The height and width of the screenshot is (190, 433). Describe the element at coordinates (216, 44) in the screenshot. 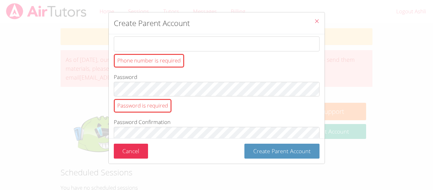

I see `input: Phone NumberPhone number is required` at that location.